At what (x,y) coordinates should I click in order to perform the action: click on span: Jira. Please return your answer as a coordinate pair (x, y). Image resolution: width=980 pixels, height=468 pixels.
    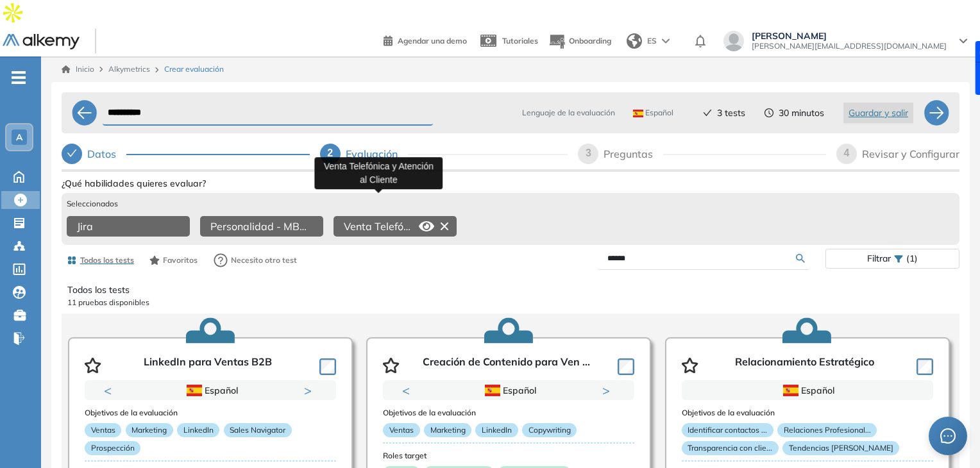
    Looking at the image, I should click on (85, 226).